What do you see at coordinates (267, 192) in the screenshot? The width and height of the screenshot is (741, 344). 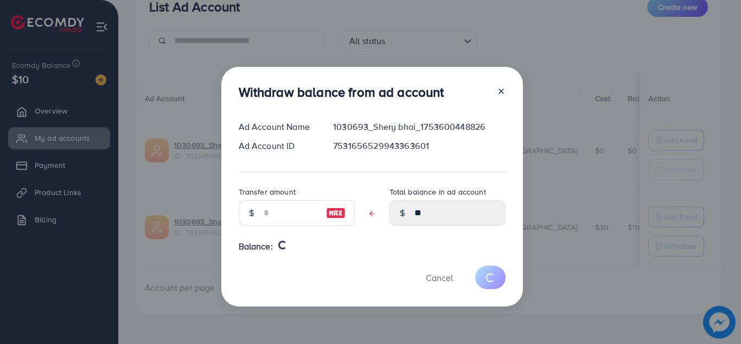 I see `label: Transfer amount` at bounding box center [267, 192].